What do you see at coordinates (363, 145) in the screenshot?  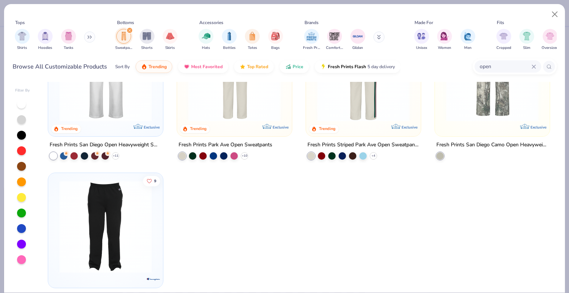 I see `div: Fresh Prints Striped Park Ave Open Sweatpants` at bounding box center [363, 145].